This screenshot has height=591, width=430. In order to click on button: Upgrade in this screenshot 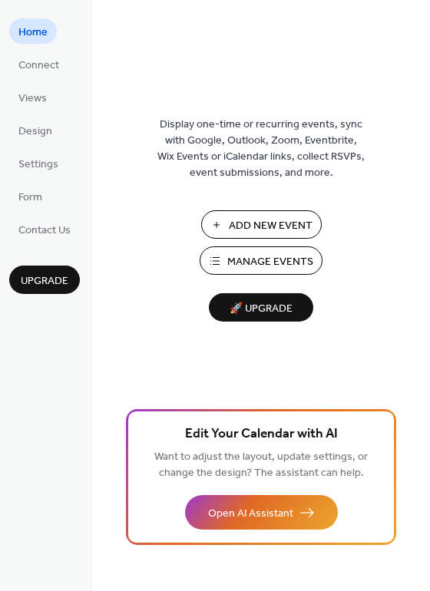, I will do `click(44, 279)`.